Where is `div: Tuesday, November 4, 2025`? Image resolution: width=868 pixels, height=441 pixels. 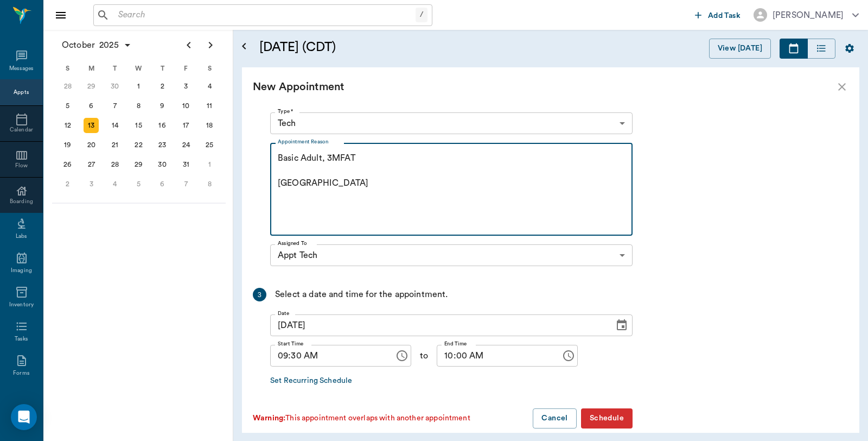 div: Tuesday, November 4, 2025 is located at coordinates (115, 184).